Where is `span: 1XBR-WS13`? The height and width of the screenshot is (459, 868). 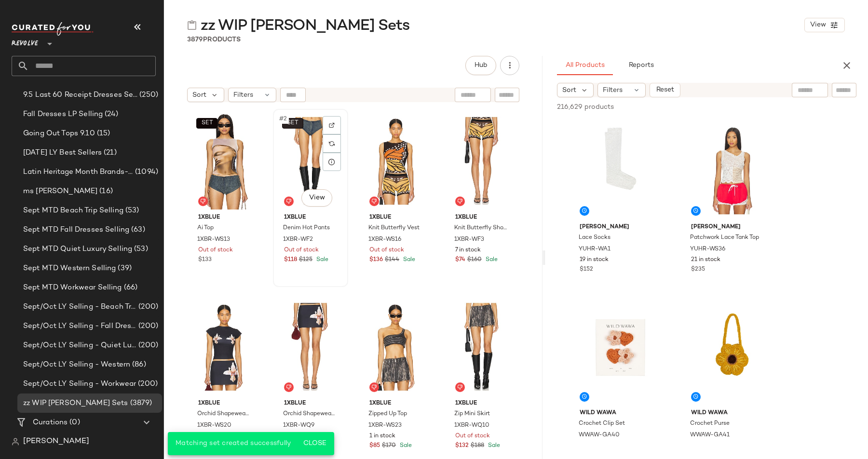
span: 1XBR-WS13 is located at coordinates (213, 240).